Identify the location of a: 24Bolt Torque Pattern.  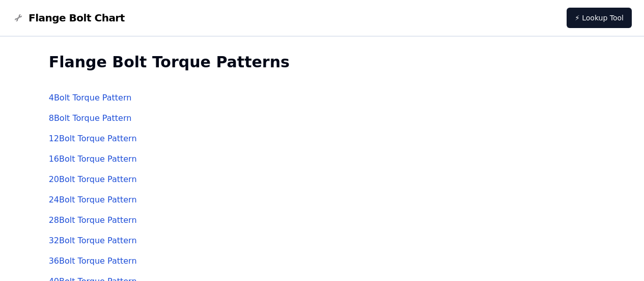
(93, 199).